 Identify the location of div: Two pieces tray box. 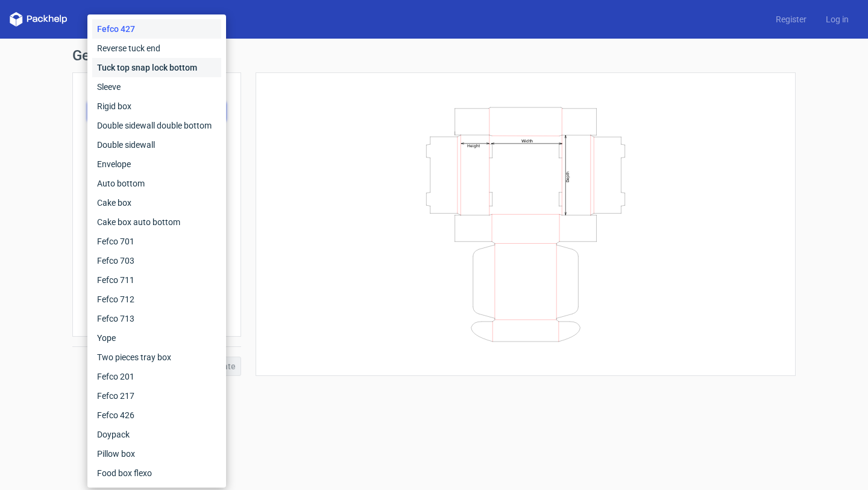
(157, 357).